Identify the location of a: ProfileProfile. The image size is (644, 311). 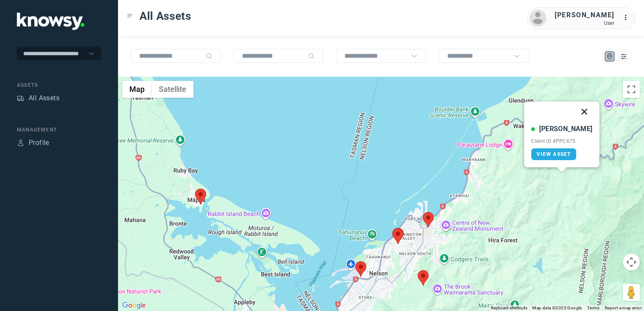
(33, 143).